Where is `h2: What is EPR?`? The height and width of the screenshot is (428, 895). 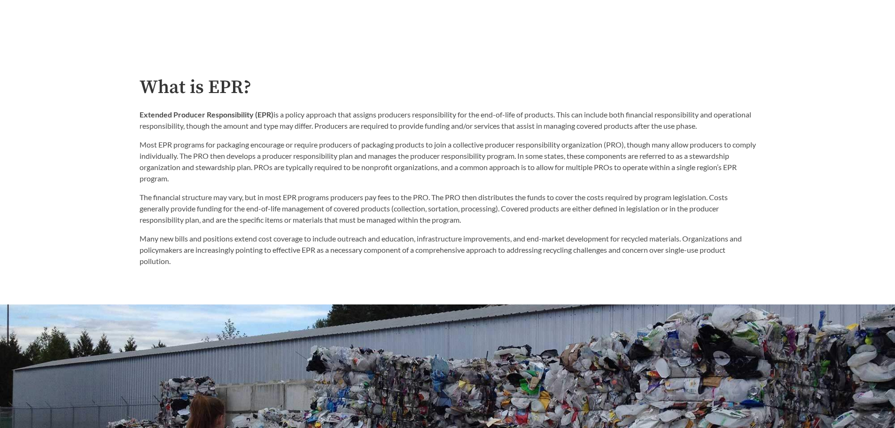
h2: What is EPR? is located at coordinates (448, 87).